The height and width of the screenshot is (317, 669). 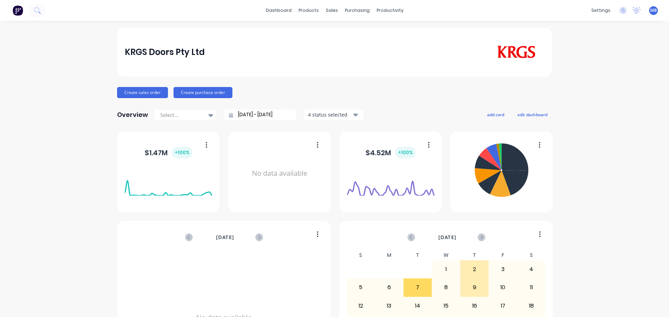 What do you see at coordinates (474, 306) in the screenshot?
I see `div: 16` at bounding box center [474, 306].